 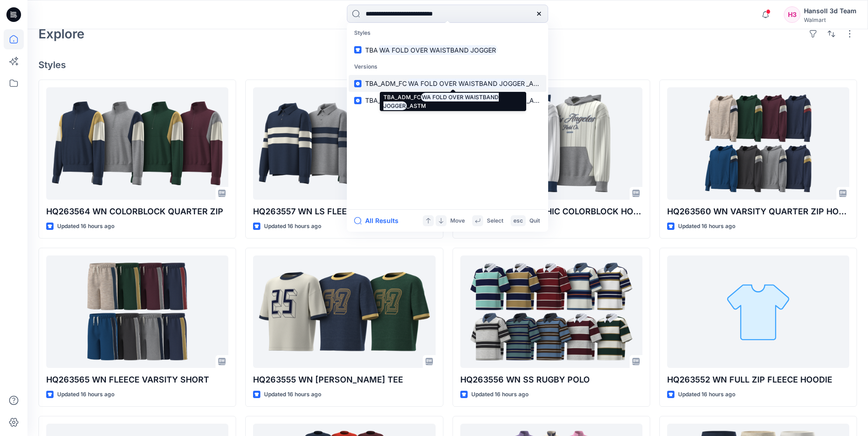 What do you see at coordinates (379, 221) in the screenshot?
I see `a: All Results` at bounding box center [379, 221].